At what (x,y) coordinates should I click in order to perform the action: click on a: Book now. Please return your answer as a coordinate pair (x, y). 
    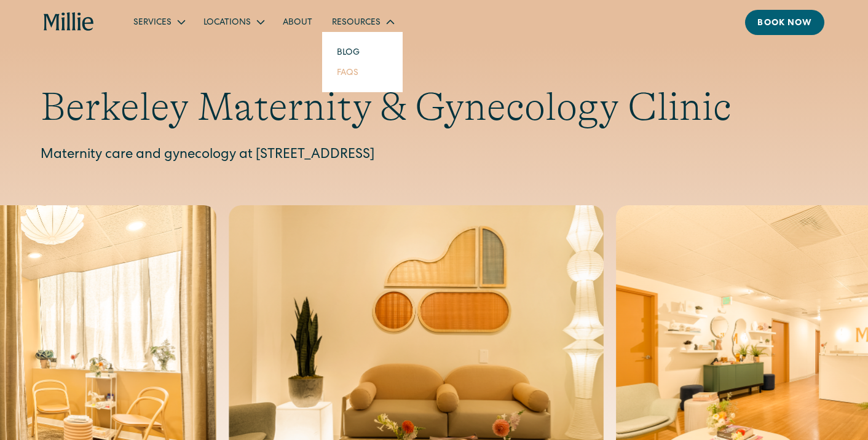
    Looking at the image, I should click on (784, 22).